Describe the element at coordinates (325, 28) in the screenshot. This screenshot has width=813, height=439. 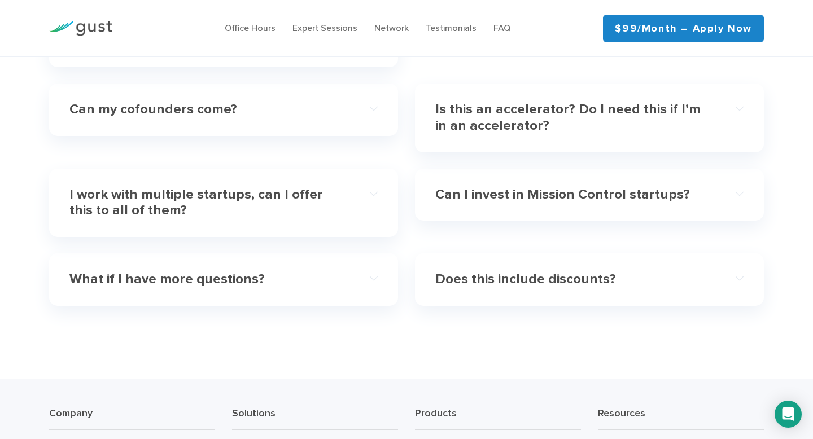
I see `a: Expert Sessions` at that location.